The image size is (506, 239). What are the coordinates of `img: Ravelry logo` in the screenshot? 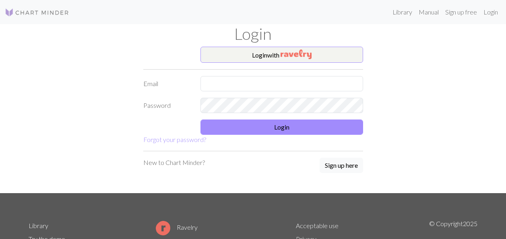 It's located at (163, 228).